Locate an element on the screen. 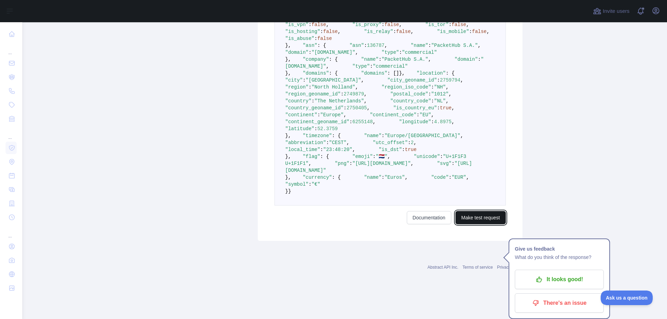  span: "flag" is located at coordinates (311, 157).